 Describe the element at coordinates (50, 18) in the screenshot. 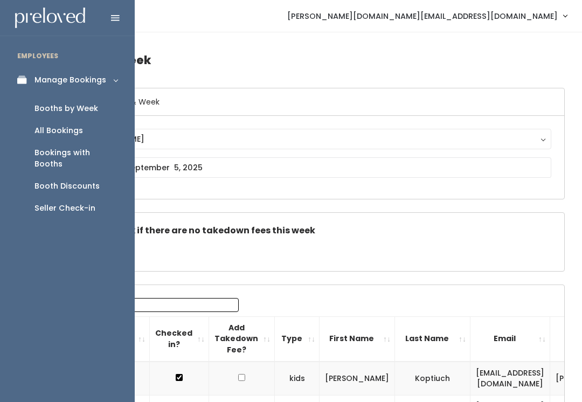

I see `img: preloved logo` at that location.